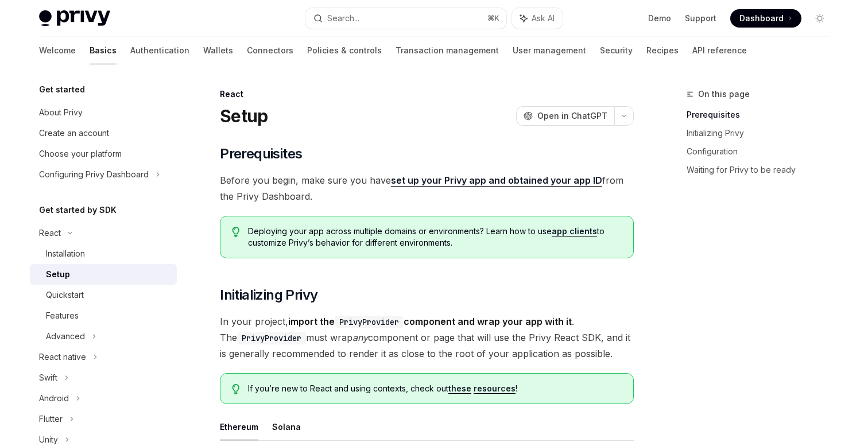 The width and height of the screenshot is (868, 446). What do you see at coordinates (74, 133) in the screenshot?
I see `div: Create an account` at bounding box center [74, 133].